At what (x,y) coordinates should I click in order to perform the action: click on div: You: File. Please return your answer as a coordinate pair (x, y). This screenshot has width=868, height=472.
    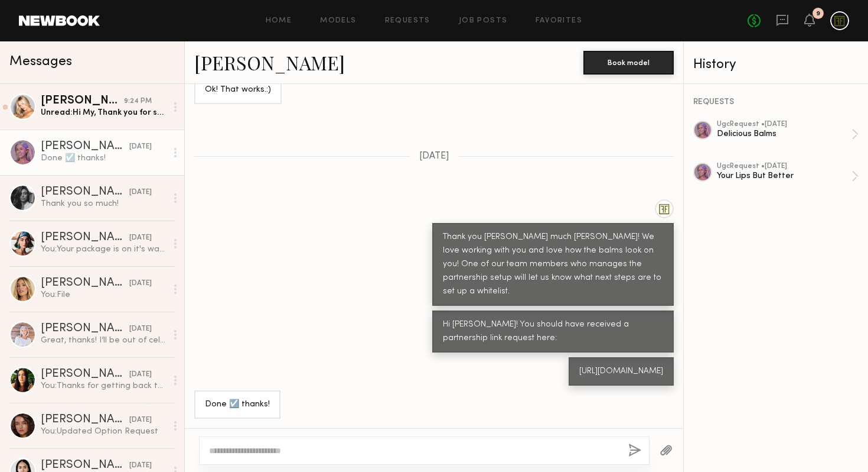
    Looking at the image, I should click on (103, 294).